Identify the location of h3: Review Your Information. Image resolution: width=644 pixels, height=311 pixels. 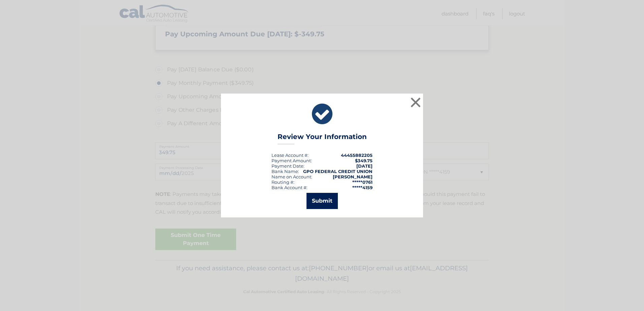
(322, 138).